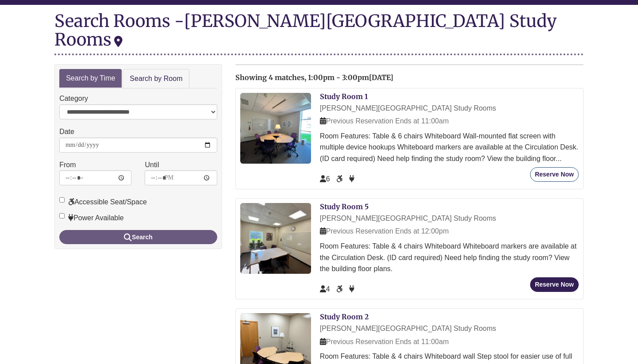  I want to click on button: Search, so click(138, 237).